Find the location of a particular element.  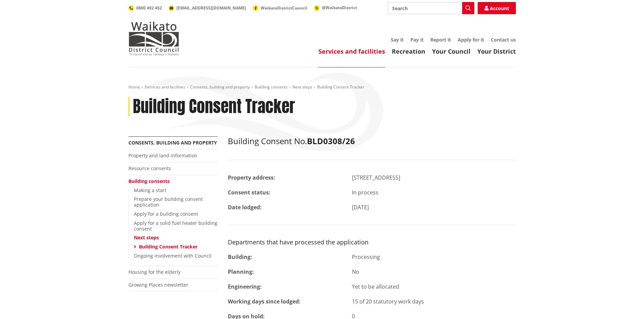

a: Building Consent Tracker is located at coordinates (168, 246).